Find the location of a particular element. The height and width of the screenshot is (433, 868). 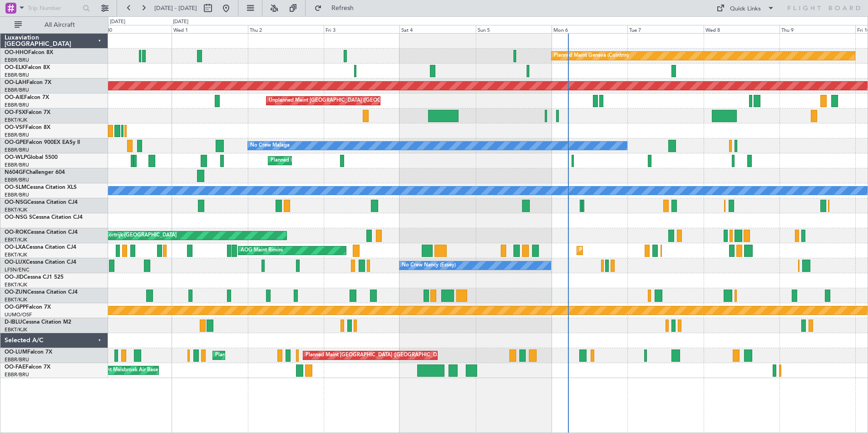

span: OO-ZUN is located at coordinates (16, 292).